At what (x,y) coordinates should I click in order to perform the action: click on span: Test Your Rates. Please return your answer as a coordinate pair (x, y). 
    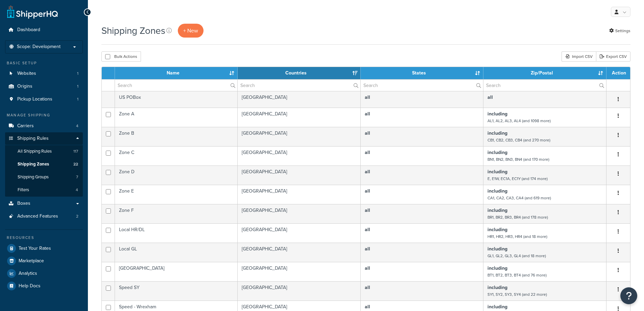
    Looking at the image, I should click on (35, 248).